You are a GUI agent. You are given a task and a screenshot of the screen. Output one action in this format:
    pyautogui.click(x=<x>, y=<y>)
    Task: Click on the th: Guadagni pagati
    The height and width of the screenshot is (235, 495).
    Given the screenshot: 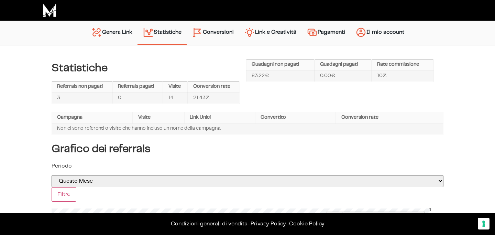 What is the action you would take?
    pyautogui.click(x=343, y=65)
    